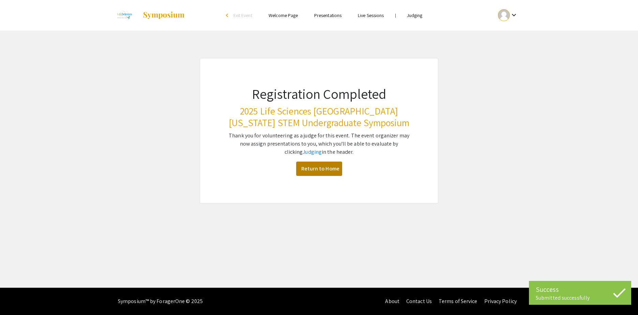 This screenshot has height=315, width=638. Describe the element at coordinates (371, 15) in the screenshot. I see `a: Live Sessions` at that location.